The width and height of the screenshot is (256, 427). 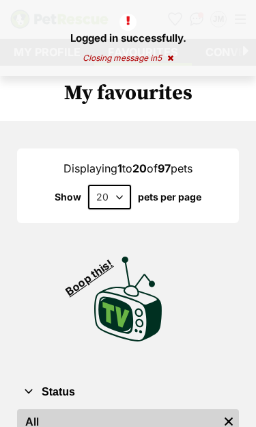 I want to click on img: PetRescue TV logo, so click(x=129, y=299).